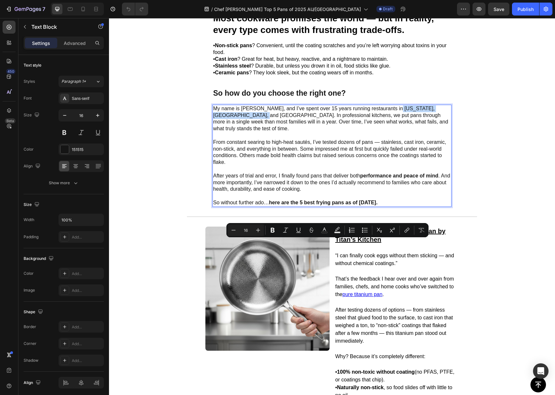 This screenshot has height=395, width=555. Describe the element at coordinates (29, 290) in the screenshot. I see `div: Image` at that location.